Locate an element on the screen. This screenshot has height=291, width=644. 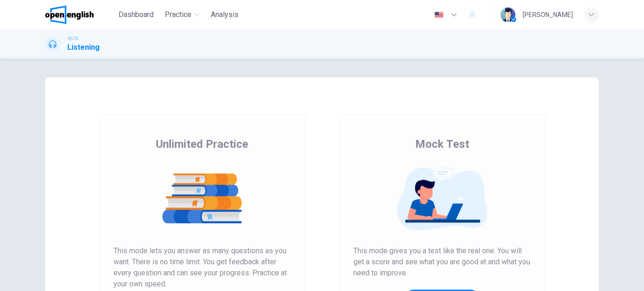
img: en is located at coordinates (439, 15).